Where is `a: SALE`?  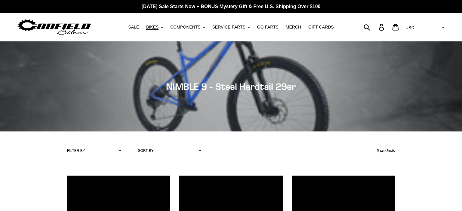
a: SALE is located at coordinates (134, 27).